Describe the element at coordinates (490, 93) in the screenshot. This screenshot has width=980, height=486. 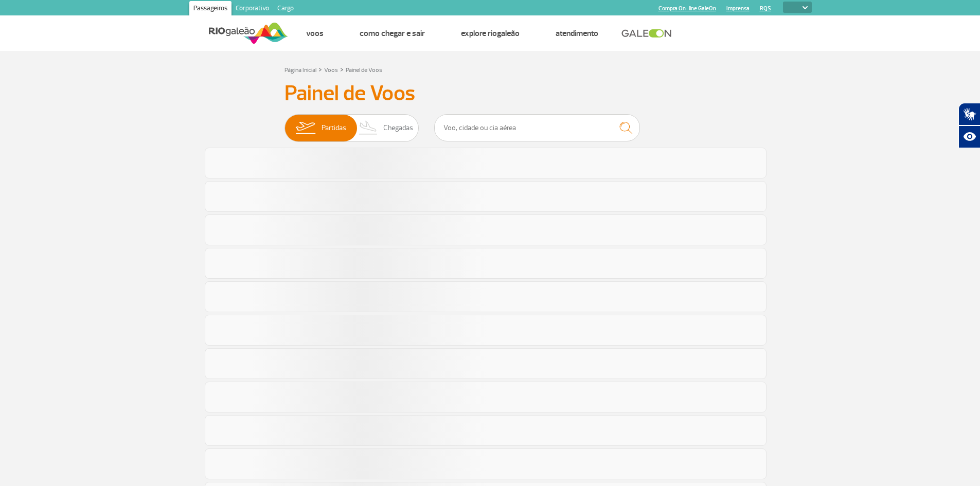
I see `h3: Painel de Voos` at that location.